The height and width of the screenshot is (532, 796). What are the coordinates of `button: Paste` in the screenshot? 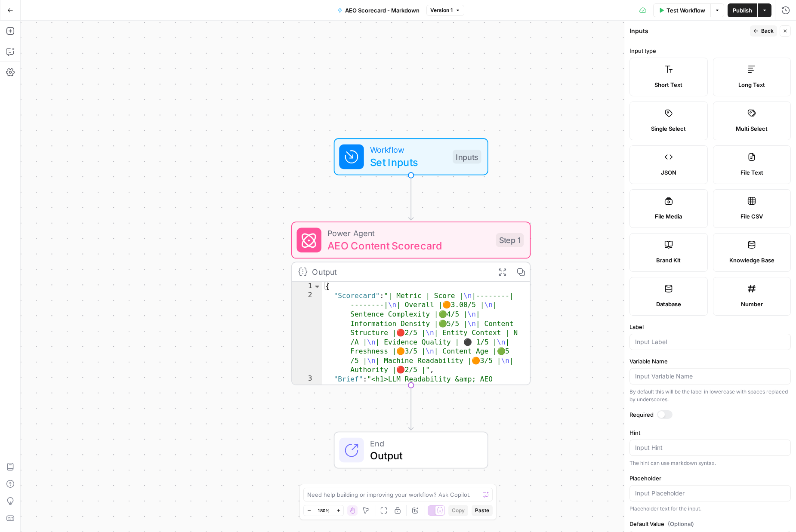 It's located at (482, 511).